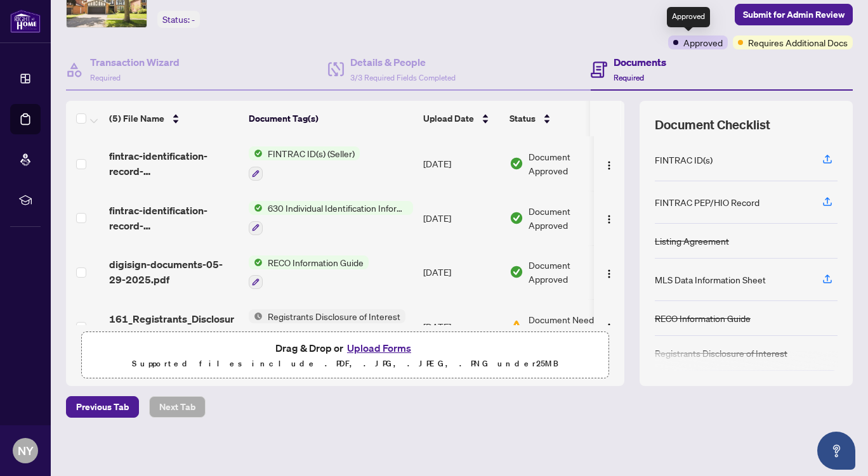  Describe the element at coordinates (640, 62) in the screenshot. I see `h4: Documents` at that location.